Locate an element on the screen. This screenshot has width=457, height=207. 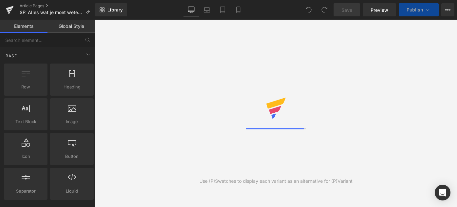
a: Global Style is located at coordinates (71, 26).